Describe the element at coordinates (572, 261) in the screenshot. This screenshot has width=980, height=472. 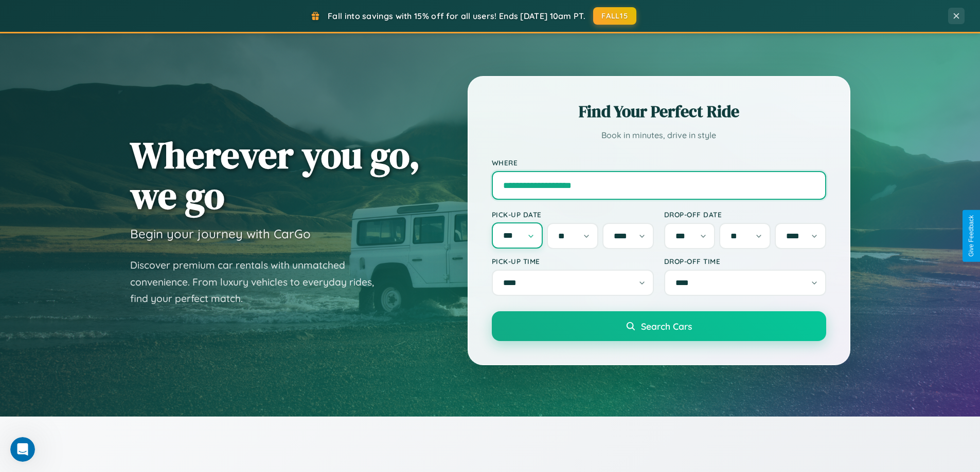
I see `label: Pick-up Time` at that location.